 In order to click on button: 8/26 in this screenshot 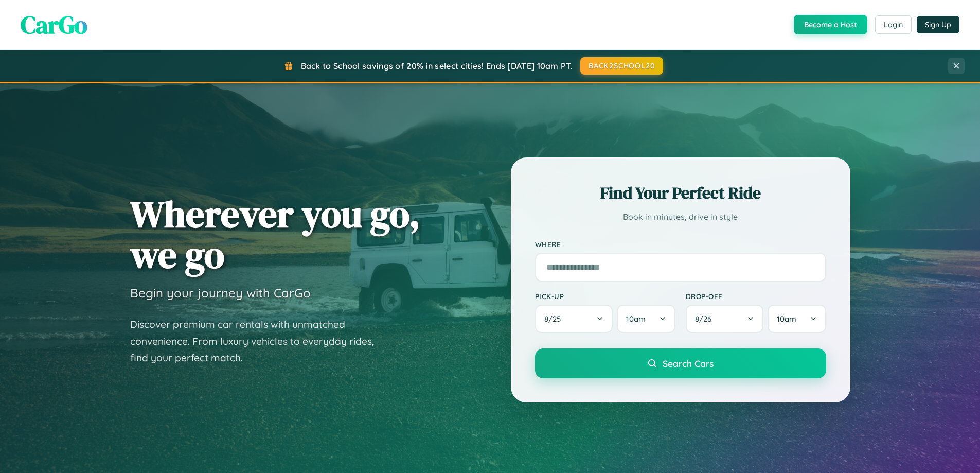, I will do `click(725, 318)`.